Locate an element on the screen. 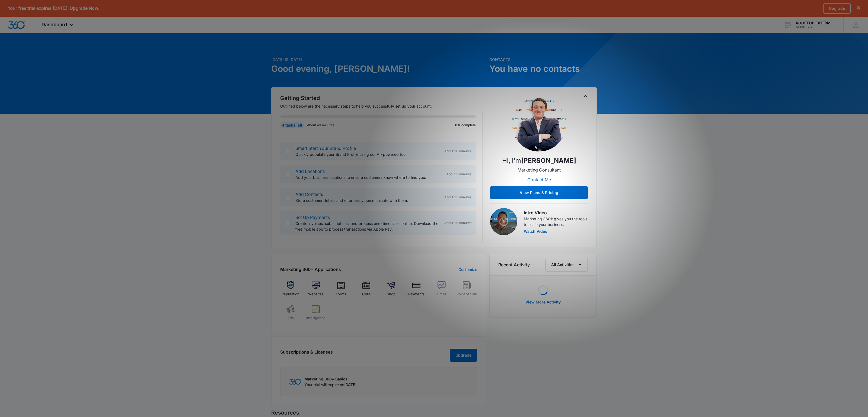 The width and height of the screenshot is (868, 417). a: Intelligence is located at coordinates (316, 315).